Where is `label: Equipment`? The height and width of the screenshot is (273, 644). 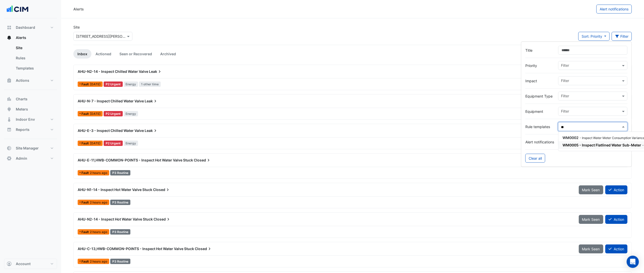
label: Equipment is located at coordinates (539, 111).